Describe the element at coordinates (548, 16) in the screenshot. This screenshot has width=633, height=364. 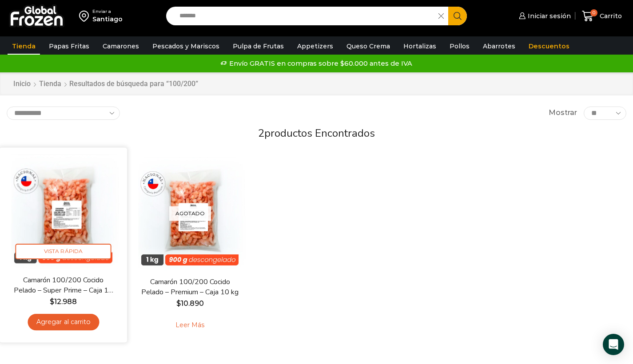
I see `span: Iniciar sesión` at that location.